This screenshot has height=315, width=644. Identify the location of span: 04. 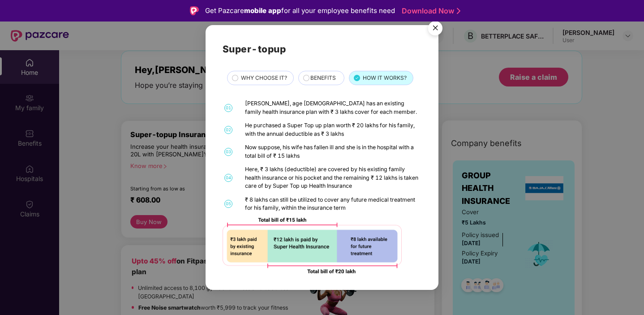
(228, 178).